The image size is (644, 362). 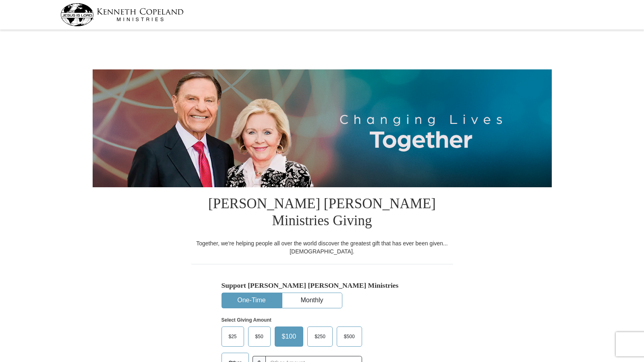 What do you see at coordinates (319, 336) in the screenshot?
I see `span: $250` at bounding box center [319, 336].